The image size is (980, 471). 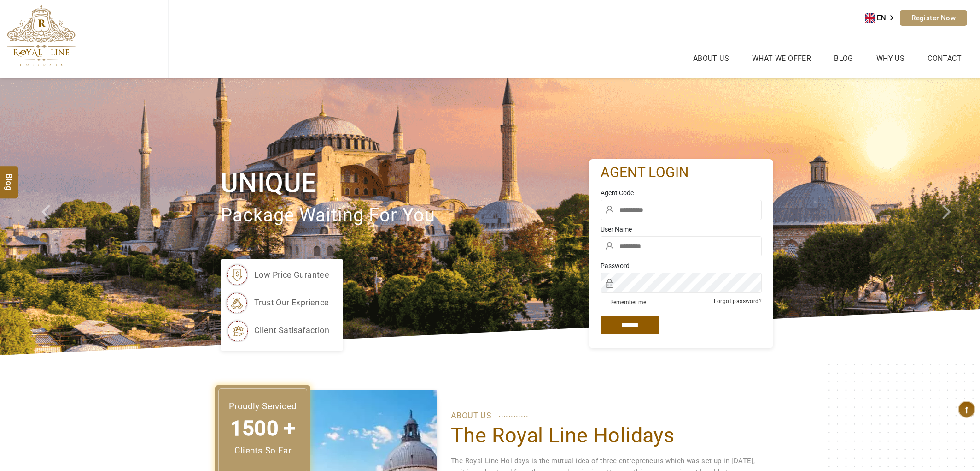 What do you see at coordinates (844, 58) in the screenshot?
I see `a: Blog` at bounding box center [844, 58].